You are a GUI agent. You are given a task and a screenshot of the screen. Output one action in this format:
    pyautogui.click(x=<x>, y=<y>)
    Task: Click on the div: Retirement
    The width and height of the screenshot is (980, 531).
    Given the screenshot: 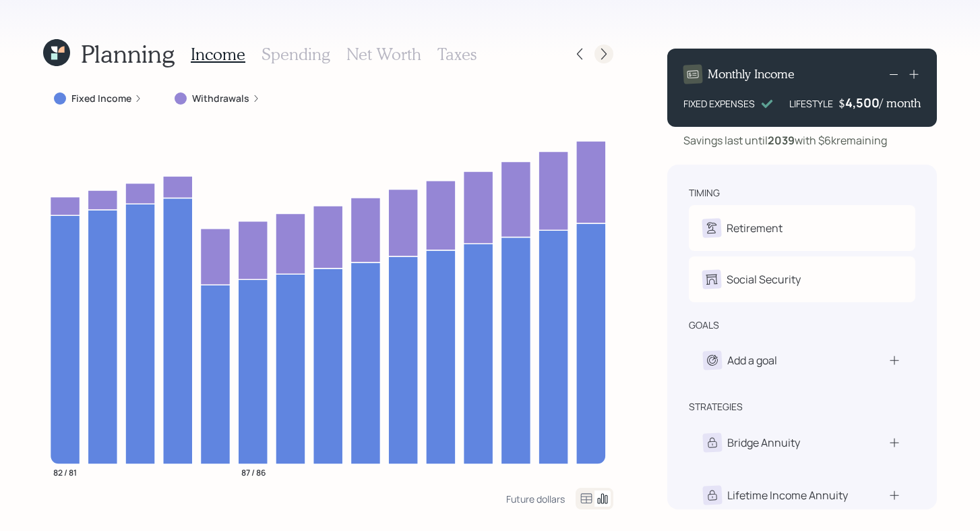 What is the action you would take?
    pyautogui.click(x=754, y=228)
    